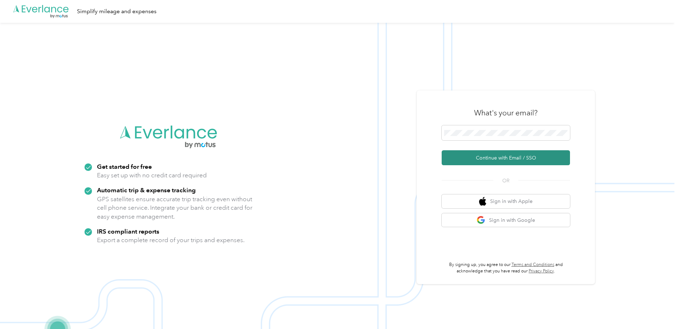  What do you see at coordinates (483, 201) in the screenshot?
I see `img: apple logo` at bounding box center [483, 201].